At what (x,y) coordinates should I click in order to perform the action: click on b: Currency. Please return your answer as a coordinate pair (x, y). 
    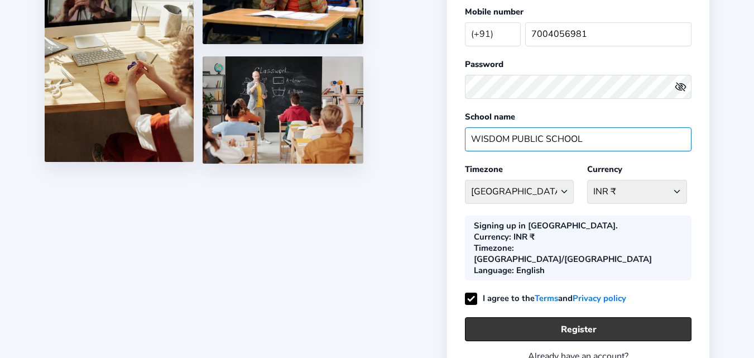
    Looking at the image, I should click on (491, 237).